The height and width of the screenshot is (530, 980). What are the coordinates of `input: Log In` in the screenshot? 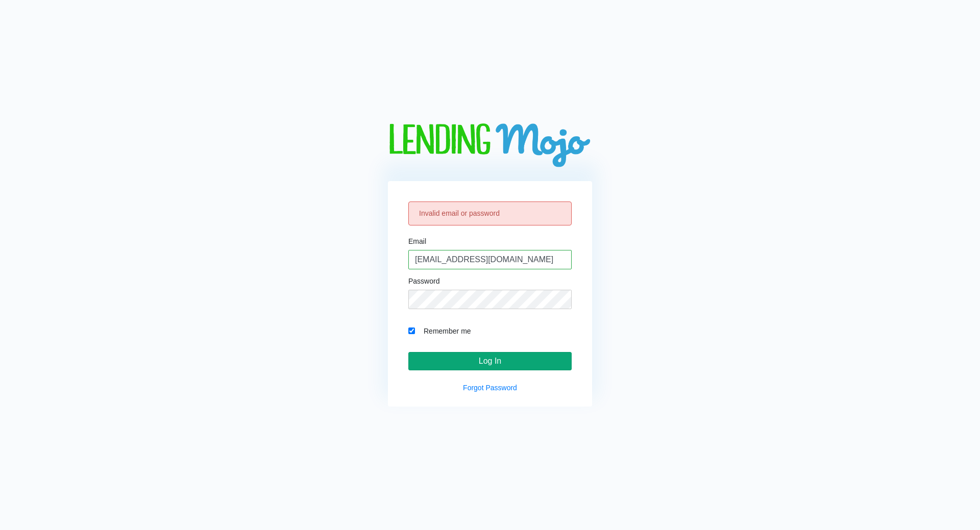 It's located at (490, 361).